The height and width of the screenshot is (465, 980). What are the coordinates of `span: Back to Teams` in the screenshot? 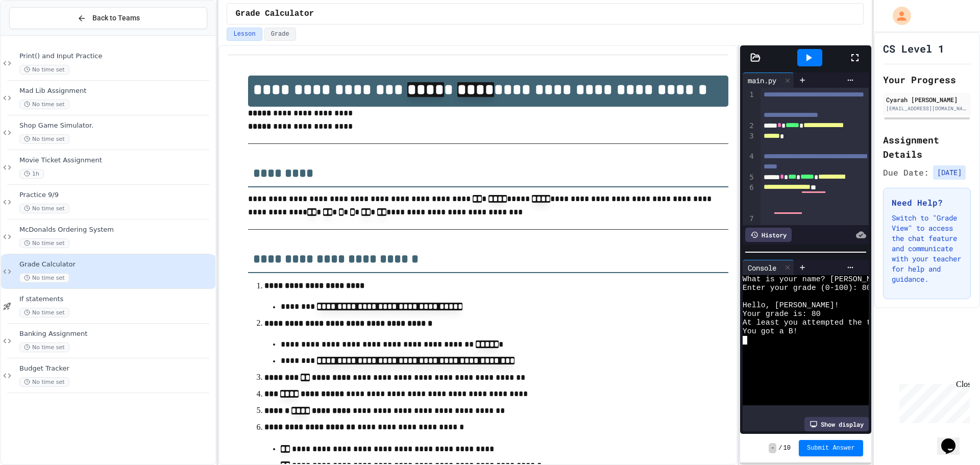 It's located at (116, 18).